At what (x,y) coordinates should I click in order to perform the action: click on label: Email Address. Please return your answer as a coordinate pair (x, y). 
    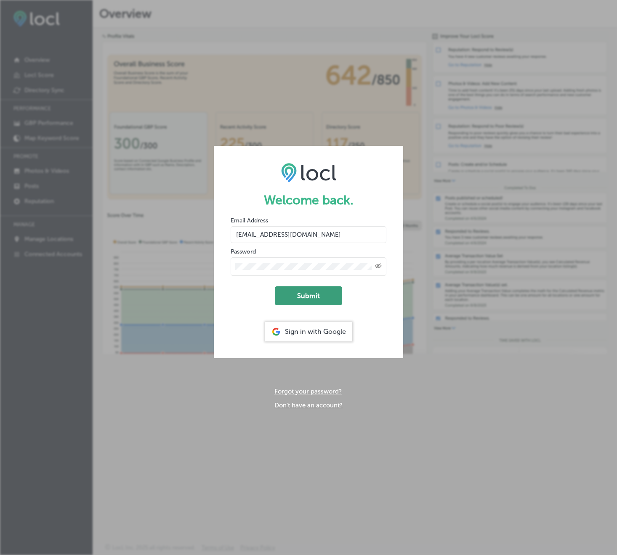
    Looking at the image, I should click on (249, 220).